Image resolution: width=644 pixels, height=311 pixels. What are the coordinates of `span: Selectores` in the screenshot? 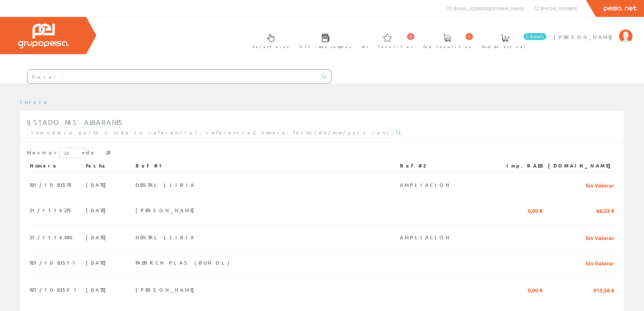 It's located at (270, 47).